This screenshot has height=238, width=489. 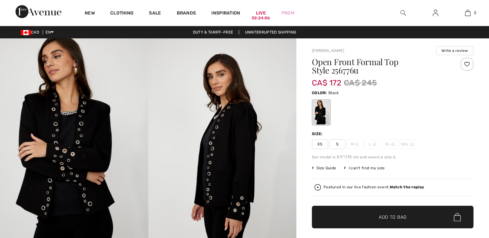 What do you see at coordinates (288, 13) in the screenshot?
I see `a: Prom` at bounding box center [288, 13].